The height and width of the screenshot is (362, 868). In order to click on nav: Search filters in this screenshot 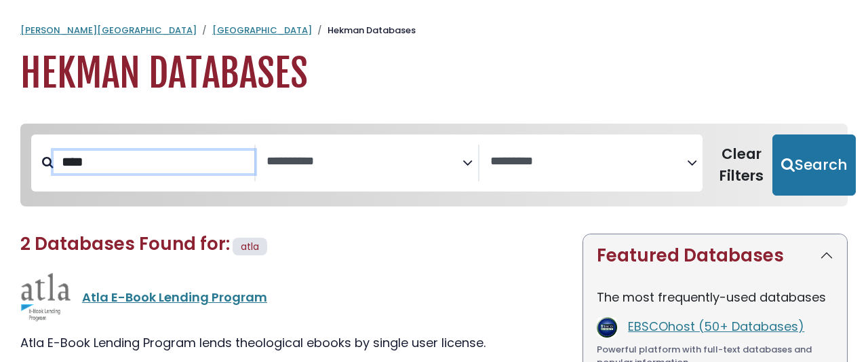, I will do `click(434, 165)`.